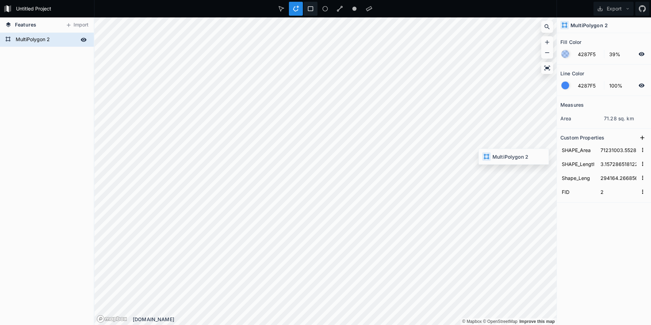 The height and width of the screenshot is (325, 651). Describe the element at coordinates (626, 118) in the screenshot. I see `dd: 71.28 sq. km` at that location.